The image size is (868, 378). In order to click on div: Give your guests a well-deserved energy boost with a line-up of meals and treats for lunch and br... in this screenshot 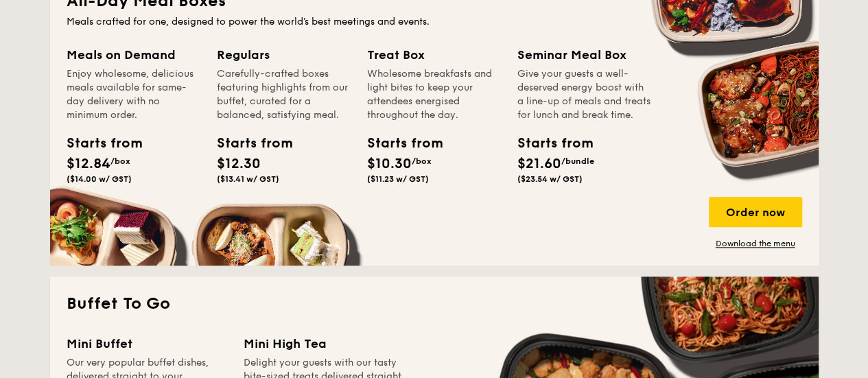, I will do `click(584, 94)`.